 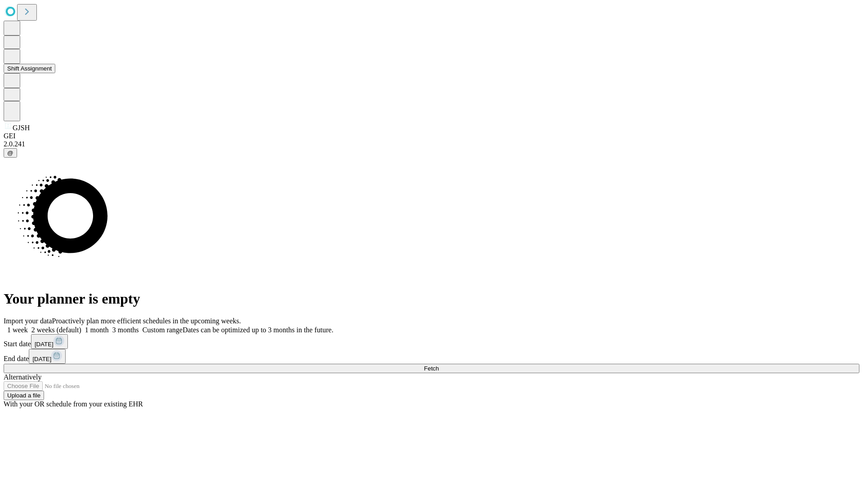 I want to click on div: GEI, so click(x=432, y=136).